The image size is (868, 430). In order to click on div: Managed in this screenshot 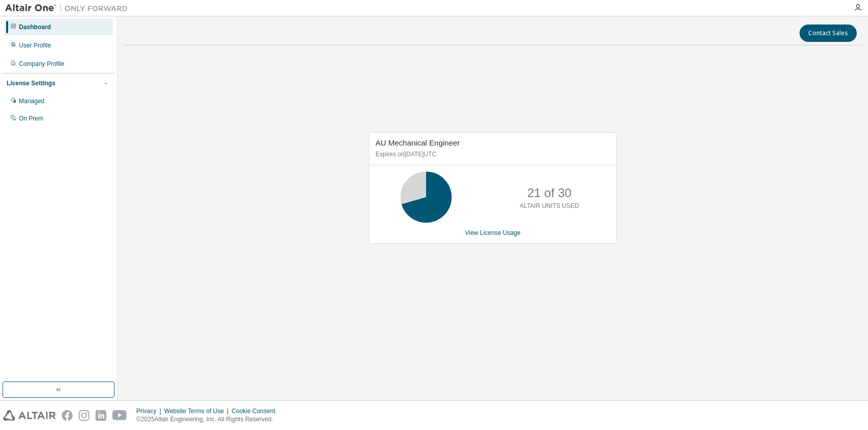, I will do `click(32, 102)`.